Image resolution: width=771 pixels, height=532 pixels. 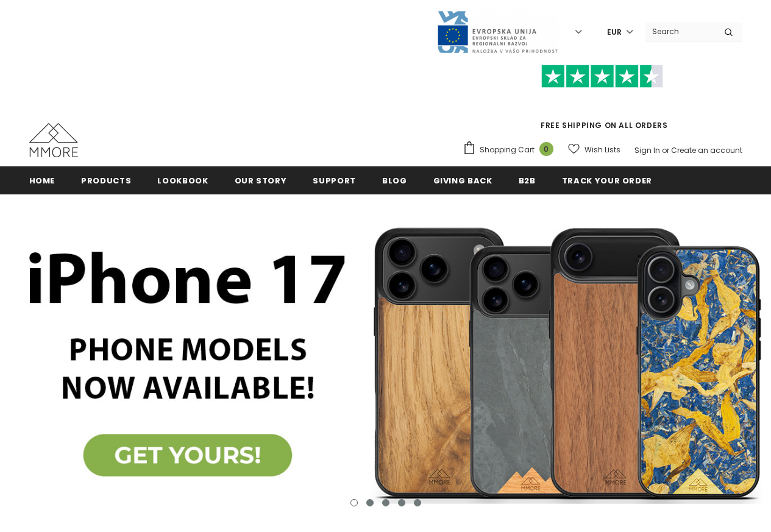 What do you see at coordinates (394, 180) in the screenshot?
I see `a: Blog` at bounding box center [394, 180].